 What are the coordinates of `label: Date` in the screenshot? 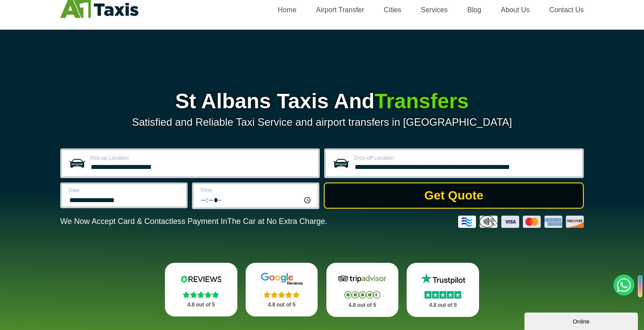 It's located at (124, 190).